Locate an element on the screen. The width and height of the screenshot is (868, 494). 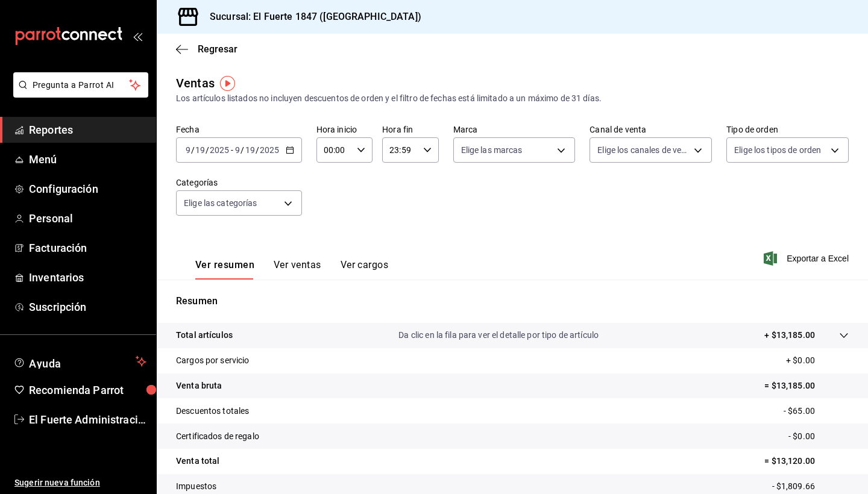
p: = $13,120.00 is located at coordinates (806, 462).